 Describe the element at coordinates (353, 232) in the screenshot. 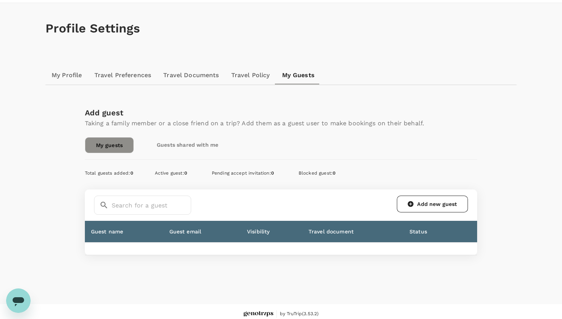

I see `th: Travel document` at that location.